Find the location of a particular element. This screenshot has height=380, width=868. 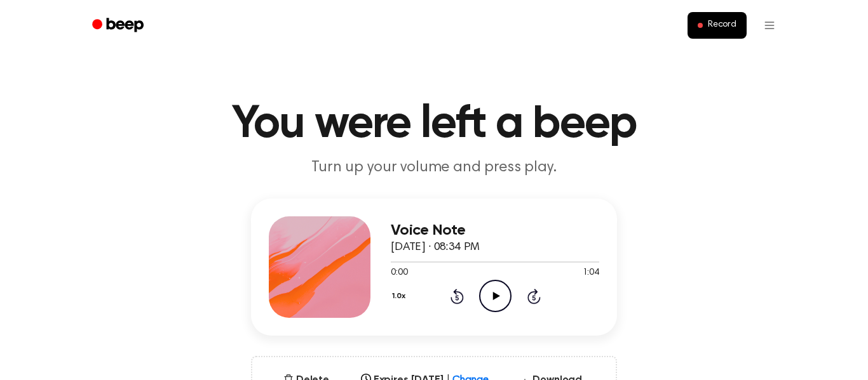

p: Turn up your volume and press play. is located at coordinates (434, 167).